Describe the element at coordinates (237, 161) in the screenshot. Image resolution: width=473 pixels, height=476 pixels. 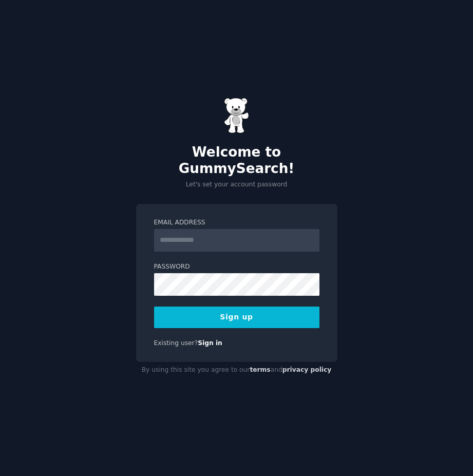
I see `h2: Welcome to GummySearch!` at that location.